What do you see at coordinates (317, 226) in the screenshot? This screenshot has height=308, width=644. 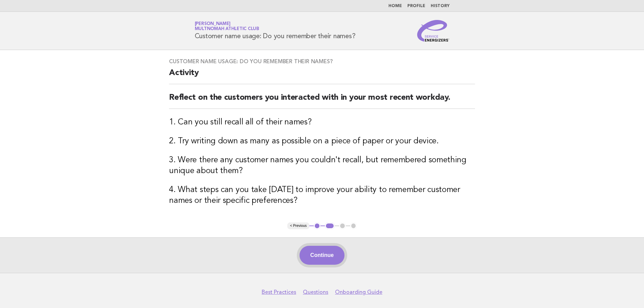 I see `button: 1` at bounding box center [317, 226].